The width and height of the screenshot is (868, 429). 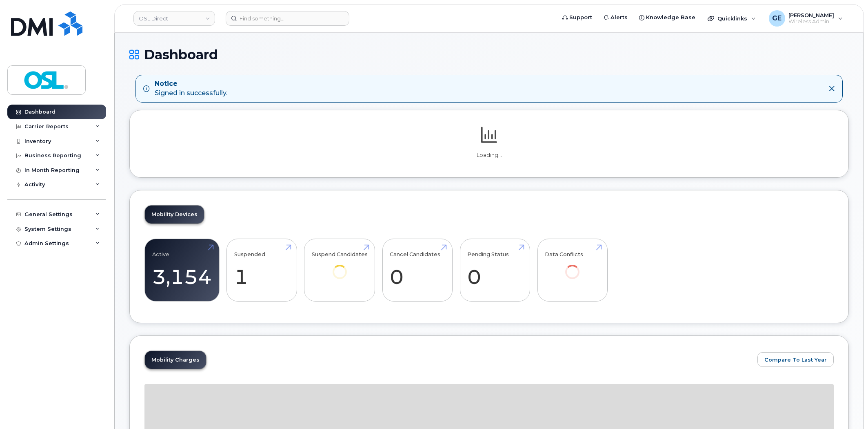 What do you see at coordinates (417, 270) in the screenshot?
I see `a: Cancel Candidates 0` at bounding box center [417, 270].